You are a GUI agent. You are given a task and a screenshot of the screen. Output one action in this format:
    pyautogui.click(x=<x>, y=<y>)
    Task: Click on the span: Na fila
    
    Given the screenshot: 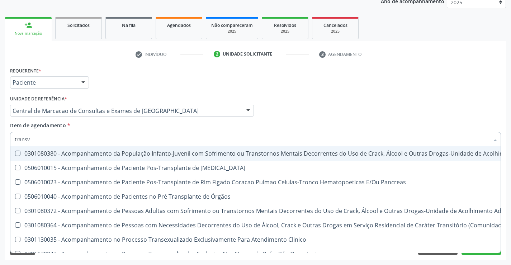 What is the action you would take?
    pyautogui.click(x=129, y=25)
    